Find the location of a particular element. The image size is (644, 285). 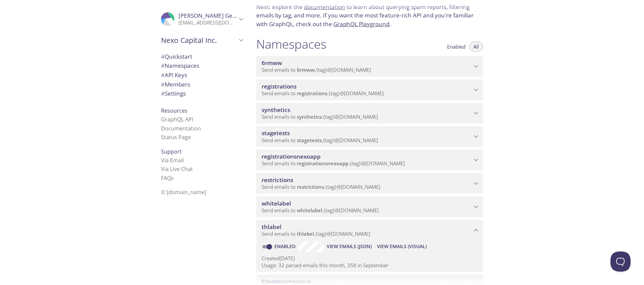

div: Yordan Genchev is located at coordinates (202, 19).